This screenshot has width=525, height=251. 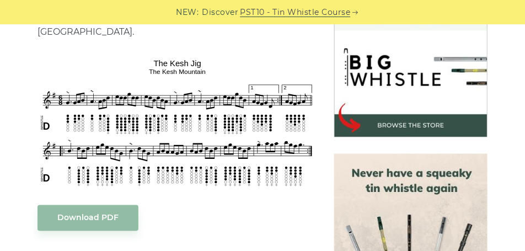 What do you see at coordinates (296, 12) in the screenshot?
I see `a: PST10 - Tin Whistle Course` at bounding box center [296, 12].